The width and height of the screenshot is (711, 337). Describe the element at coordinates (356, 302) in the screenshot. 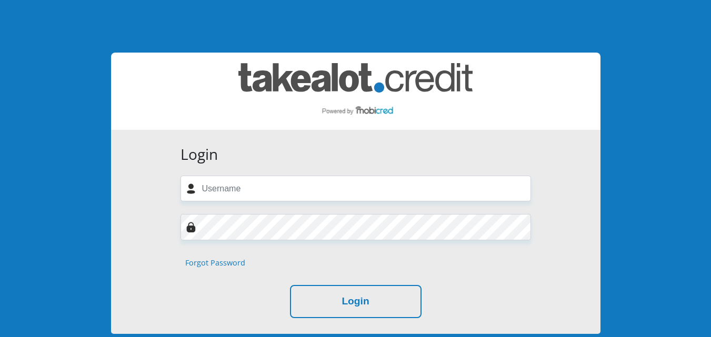

I see `button: Login` at that location.